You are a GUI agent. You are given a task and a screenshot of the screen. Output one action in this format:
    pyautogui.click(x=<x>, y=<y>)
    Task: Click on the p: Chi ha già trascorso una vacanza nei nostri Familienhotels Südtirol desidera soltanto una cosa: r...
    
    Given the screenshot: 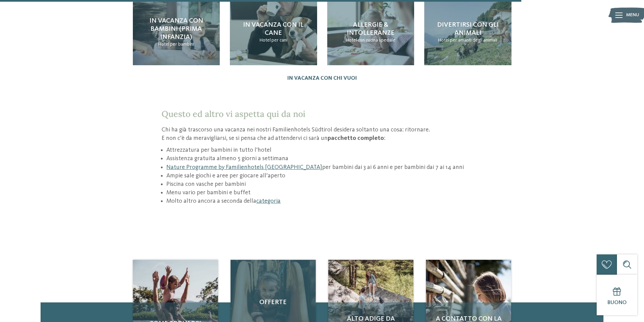 What is the action you would take?
    pyautogui.click(x=322, y=134)
    